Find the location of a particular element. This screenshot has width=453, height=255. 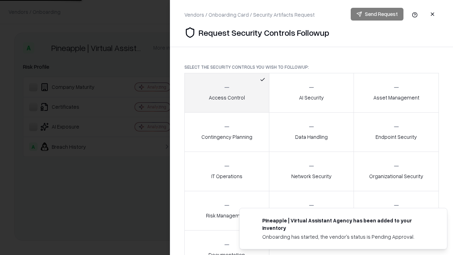

p: Endpoint Security is located at coordinates (396, 137).